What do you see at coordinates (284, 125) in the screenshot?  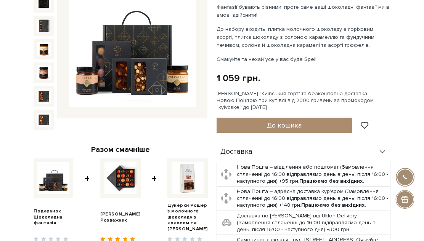 I see `button: До кошика` at bounding box center [284, 125].